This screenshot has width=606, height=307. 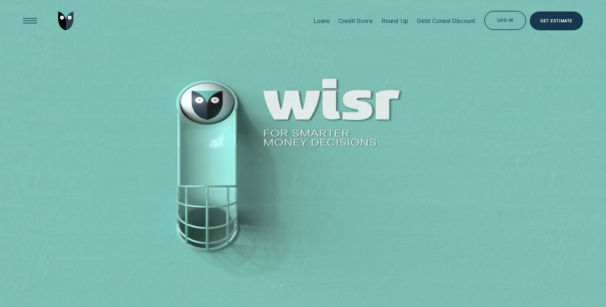 What do you see at coordinates (481, 251) in the screenshot?
I see `span: Learn more` at bounding box center [481, 251].